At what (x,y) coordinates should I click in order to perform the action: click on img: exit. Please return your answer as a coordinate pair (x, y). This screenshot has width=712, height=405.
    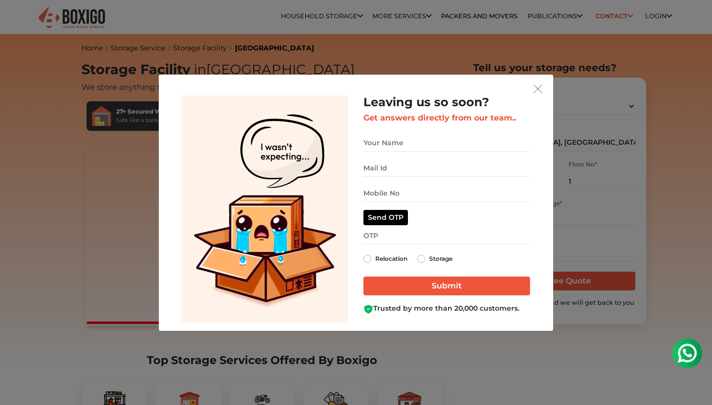
    Looking at the image, I should click on (538, 89).